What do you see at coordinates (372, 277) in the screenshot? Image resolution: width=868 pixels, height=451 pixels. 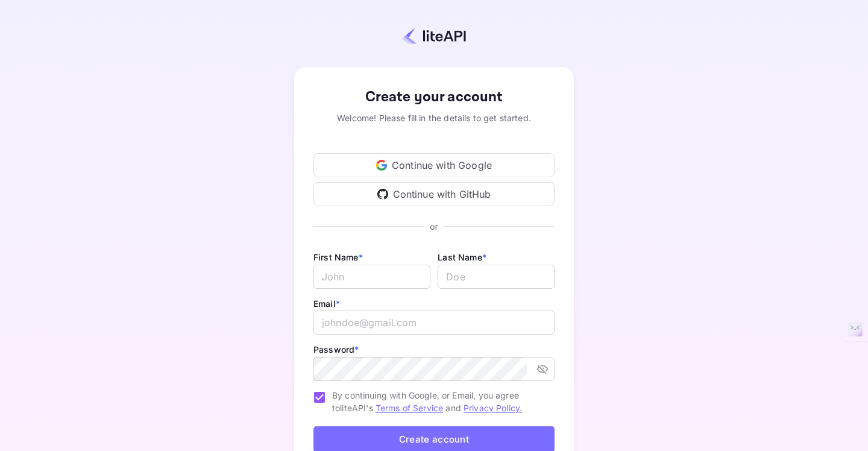 I see `input: John` at bounding box center [372, 277].